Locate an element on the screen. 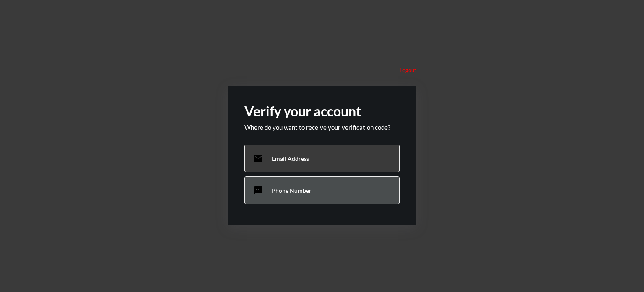  p: Where do you want to receive your verification code? is located at coordinates (322, 128).